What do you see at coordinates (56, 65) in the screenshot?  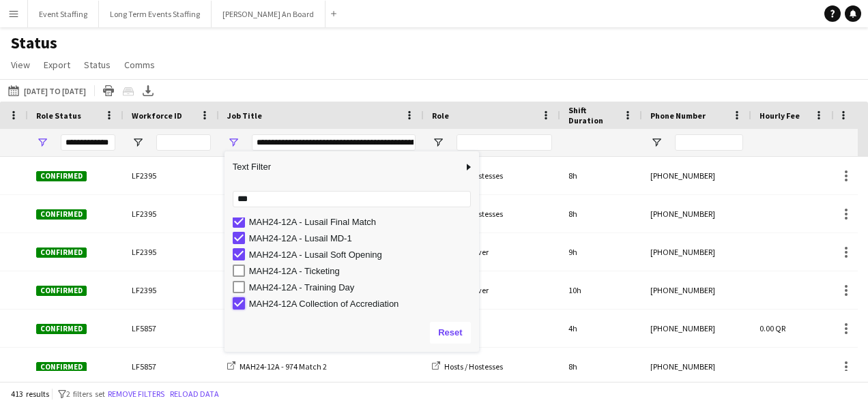 I see `a: Export` at bounding box center [56, 65].